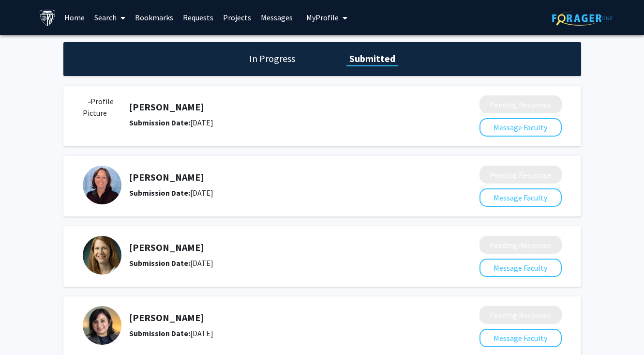  Describe the element at coordinates (582, 18) in the screenshot. I see `img: ForagerOne Logo` at that location.